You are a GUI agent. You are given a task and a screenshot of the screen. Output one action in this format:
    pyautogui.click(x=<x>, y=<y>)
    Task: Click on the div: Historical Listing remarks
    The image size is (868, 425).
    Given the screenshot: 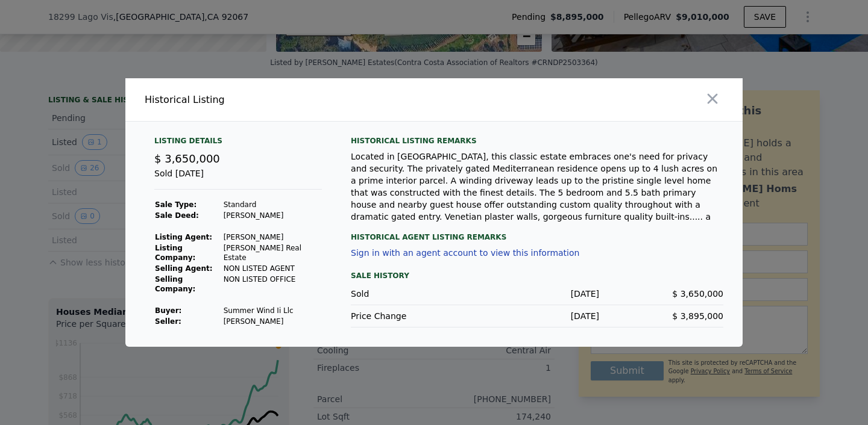 What is the action you would take?
    pyautogui.click(x=537, y=141)
    